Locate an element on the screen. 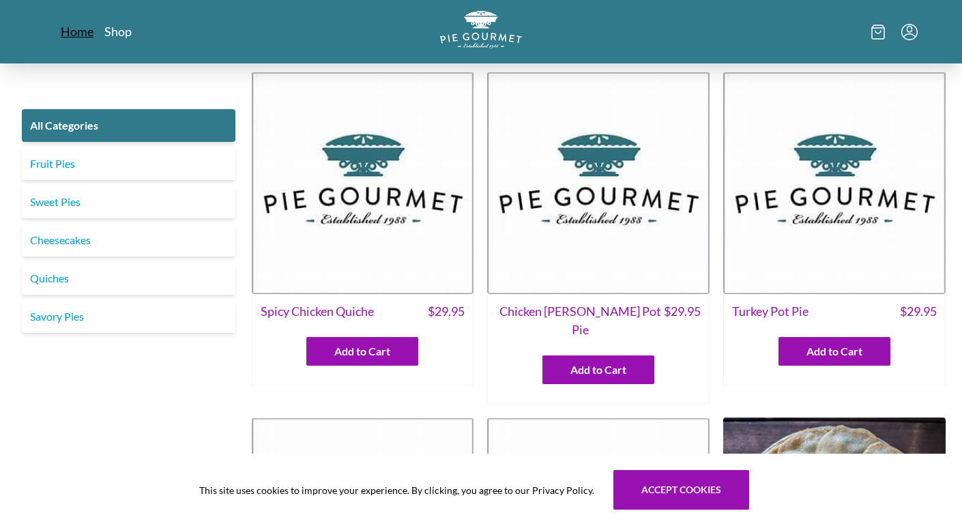  a: Chicken Curry Pot Pie is located at coordinates (598, 183).